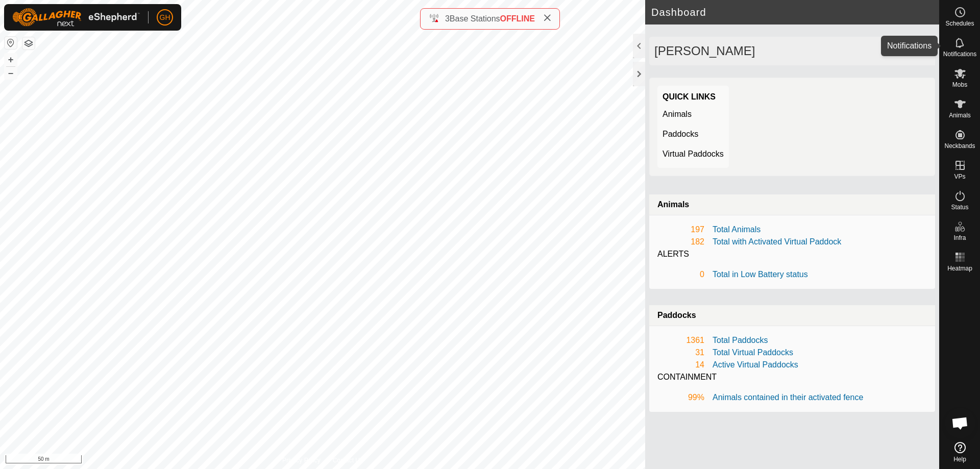 This screenshot has width=980, height=469. What do you see at coordinates (681, 352) in the screenshot?
I see `div: 31` at bounding box center [681, 352].